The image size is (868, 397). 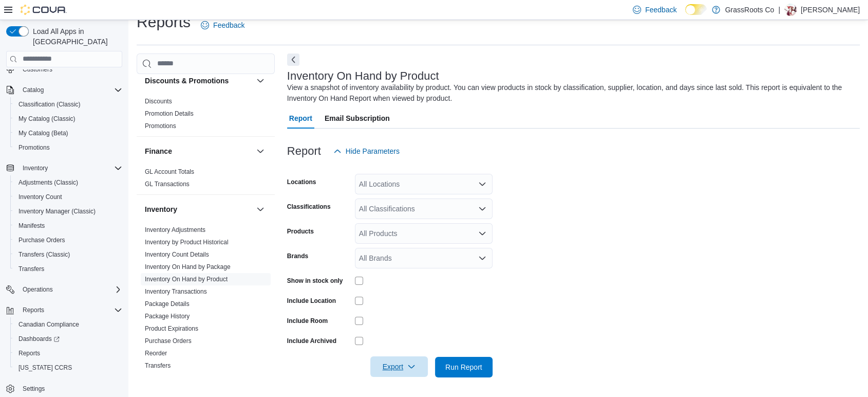 I want to click on button: Run Report, so click(x=464, y=367).